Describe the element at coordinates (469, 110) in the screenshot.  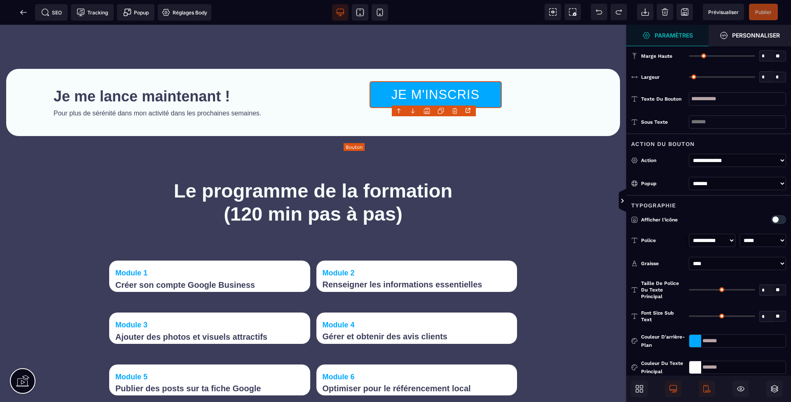
I see `div: Open the link Modal` at that location.